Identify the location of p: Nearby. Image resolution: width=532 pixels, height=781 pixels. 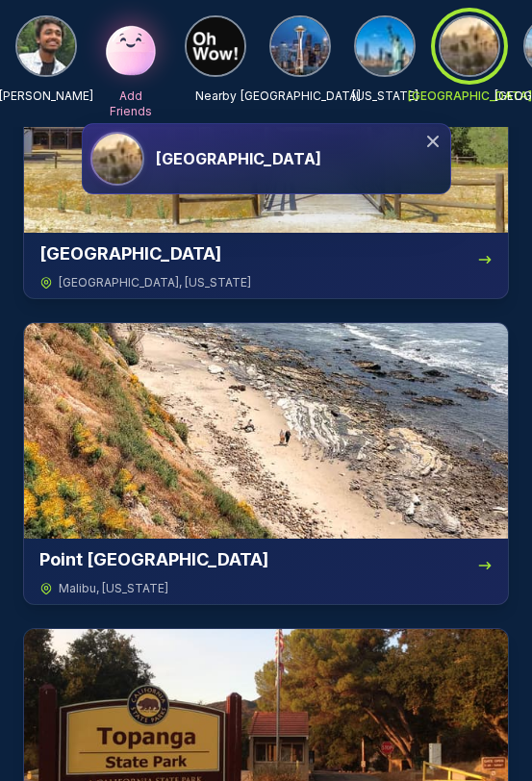
(216, 97).